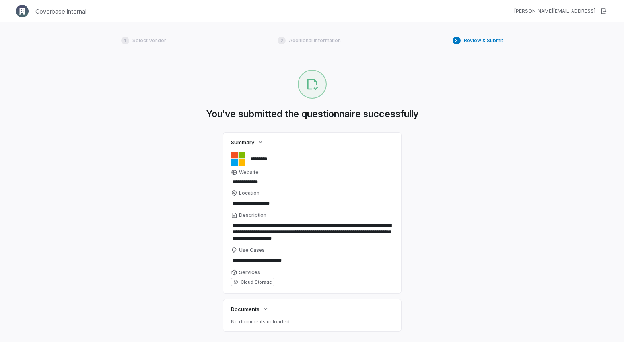  I want to click on div: 2, so click(281, 41).